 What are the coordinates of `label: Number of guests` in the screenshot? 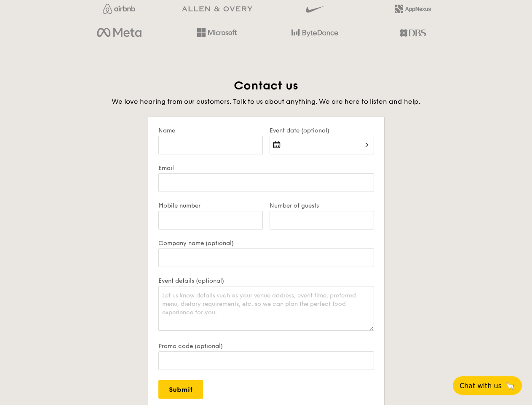 It's located at (322, 205).